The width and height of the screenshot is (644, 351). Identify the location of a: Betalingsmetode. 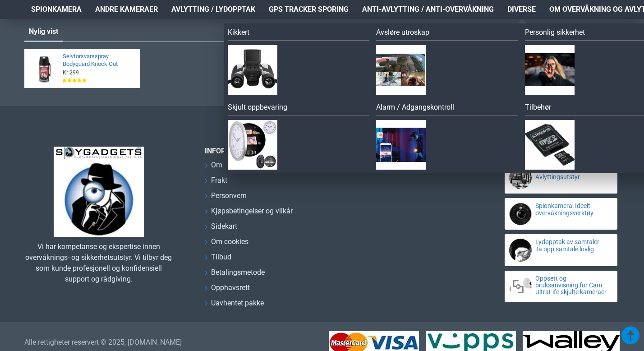
(235, 275).